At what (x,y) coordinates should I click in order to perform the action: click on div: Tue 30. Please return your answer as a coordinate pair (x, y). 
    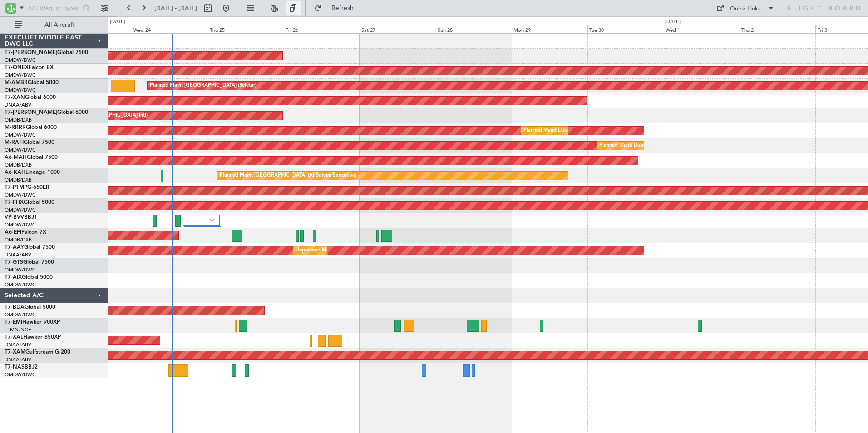
    Looking at the image, I should click on (625, 29).